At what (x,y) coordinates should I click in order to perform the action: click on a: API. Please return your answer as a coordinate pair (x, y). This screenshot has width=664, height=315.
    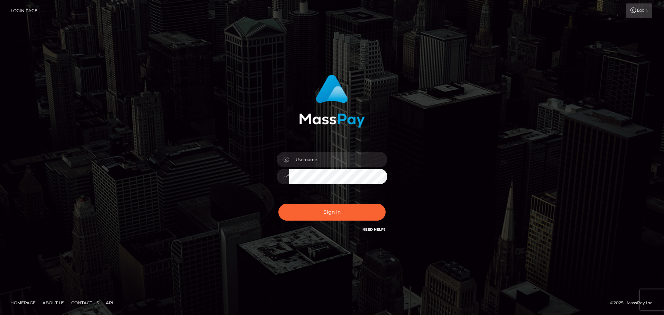
    Looking at the image, I should click on (110, 303).